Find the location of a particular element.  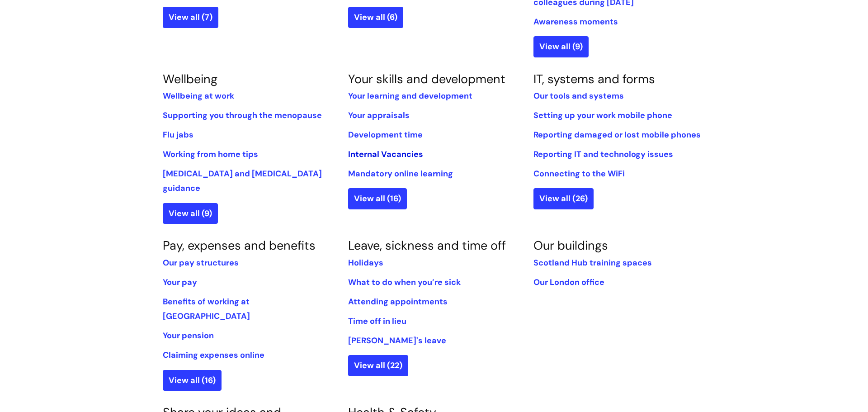

a: What to do when you’re sick is located at coordinates (404, 283).